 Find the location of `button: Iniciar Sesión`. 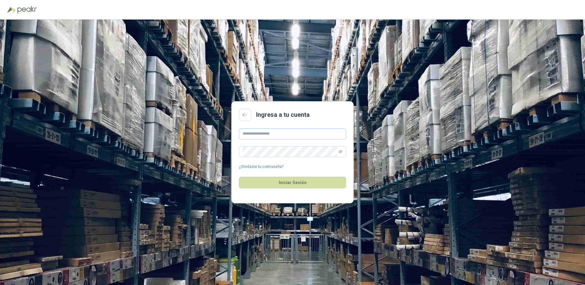

button: Iniciar Sesión is located at coordinates (293, 183).